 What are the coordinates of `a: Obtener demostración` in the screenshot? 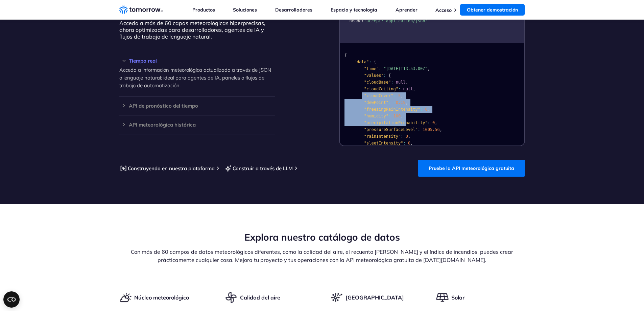 It's located at (492, 10).